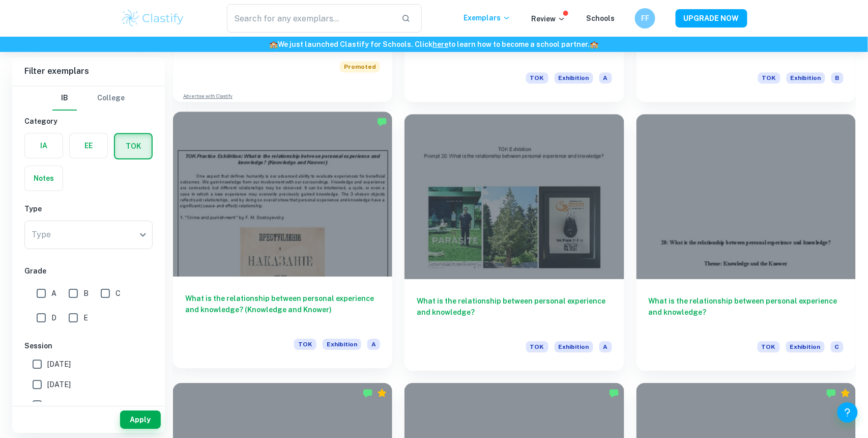 The height and width of the screenshot is (438, 868). What do you see at coordinates (54, 318) in the screenshot?
I see `span: D` at bounding box center [54, 318].